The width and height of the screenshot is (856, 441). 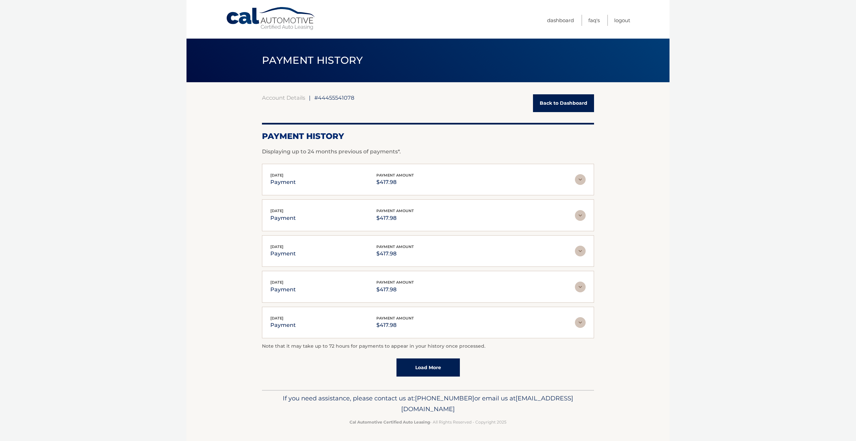 What do you see at coordinates (428, 152) in the screenshot?
I see `p: Displaying up to 24 months previous of payments*.` at bounding box center [428, 152].